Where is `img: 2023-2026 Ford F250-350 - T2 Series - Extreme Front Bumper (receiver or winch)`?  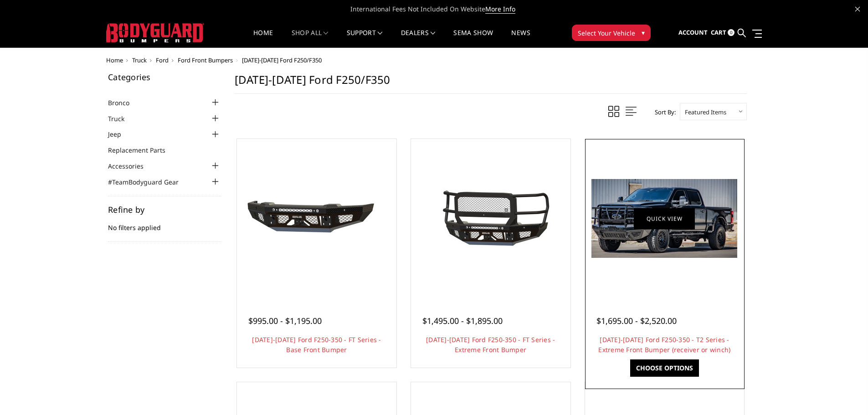
img: 2023-2026 Ford F250-350 - T2 Series - Extreme Front Bumper (receiver or winch) is located at coordinates (665, 218).